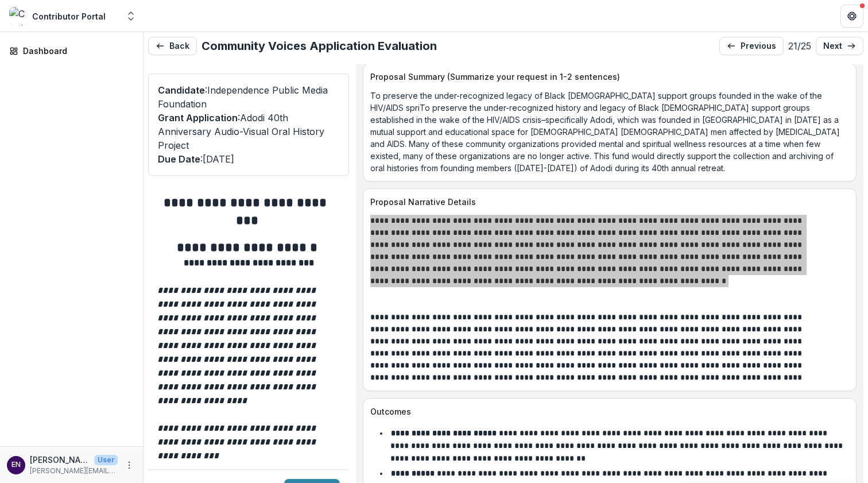 This screenshot has width=868, height=483. I want to click on p: Outcomes, so click(607, 412).